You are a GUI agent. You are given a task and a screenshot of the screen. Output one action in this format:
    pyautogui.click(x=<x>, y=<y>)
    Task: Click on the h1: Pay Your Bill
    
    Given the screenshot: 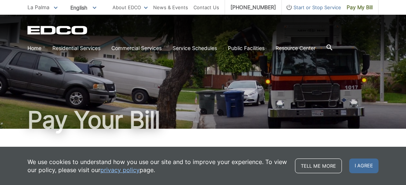 What is the action you would take?
    pyautogui.click(x=203, y=120)
    